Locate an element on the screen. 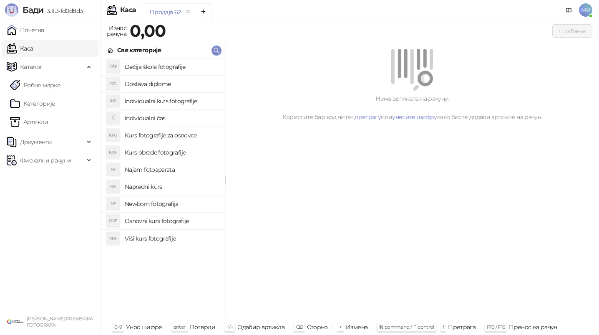  div: Измена is located at coordinates (357, 327).